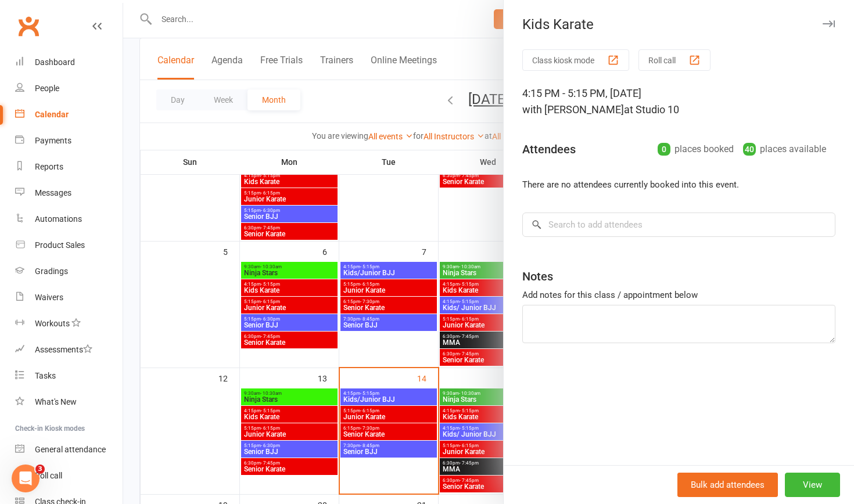 This screenshot has height=504, width=854. I want to click on div: places booked, so click(695, 149).